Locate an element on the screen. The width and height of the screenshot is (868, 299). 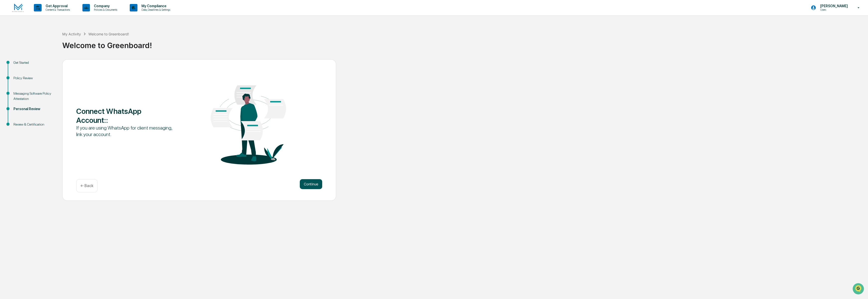
p: How can we help? is located at coordinates (48, 14).